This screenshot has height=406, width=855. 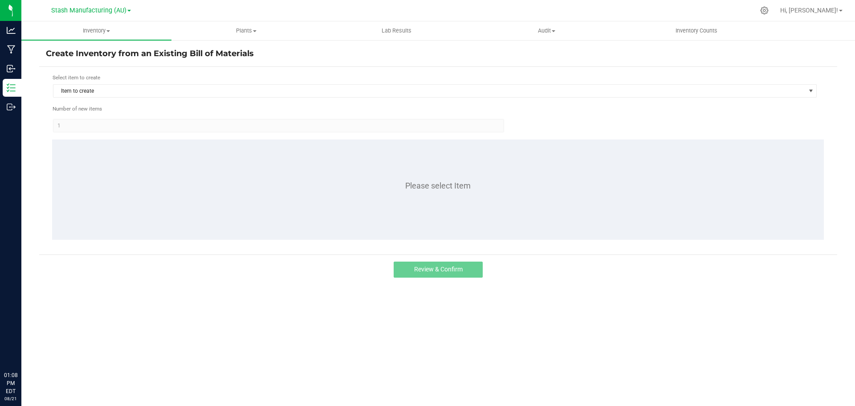 What do you see at coordinates (11, 69) in the screenshot?
I see `inline-svg: Inbound` at bounding box center [11, 69].